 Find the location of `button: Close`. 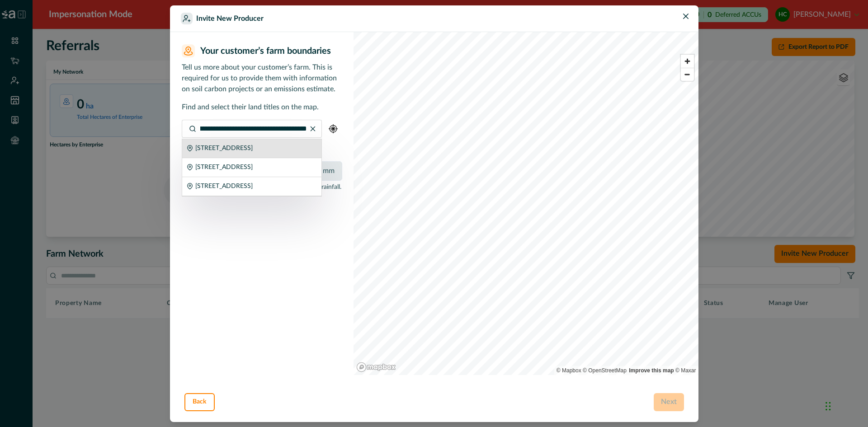

button: Close is located at coordinates (686, 17).